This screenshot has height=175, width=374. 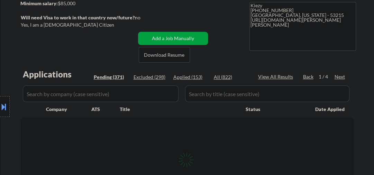 I want to click on div: View All Results, so click(x=276, y=77).